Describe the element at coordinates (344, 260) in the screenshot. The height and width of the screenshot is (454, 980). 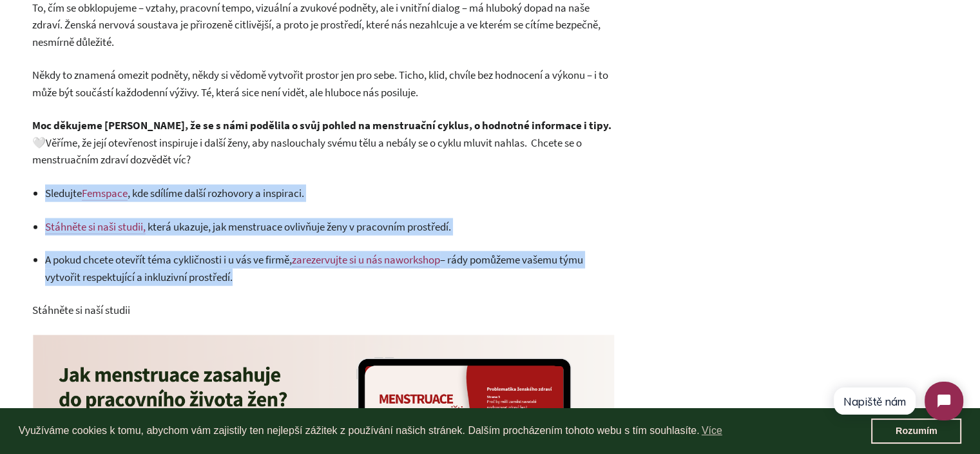
I see `a: zarezervujte si u nás na` at that location.